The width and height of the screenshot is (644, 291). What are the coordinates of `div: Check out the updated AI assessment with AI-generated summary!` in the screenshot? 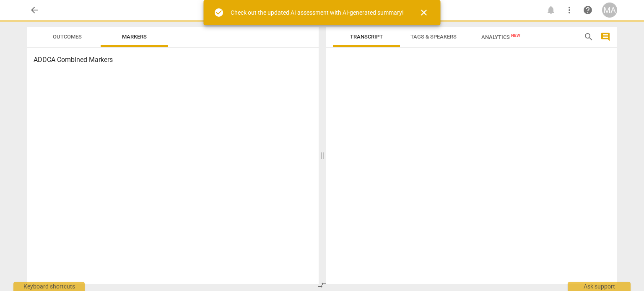 It's located at (317, 13).